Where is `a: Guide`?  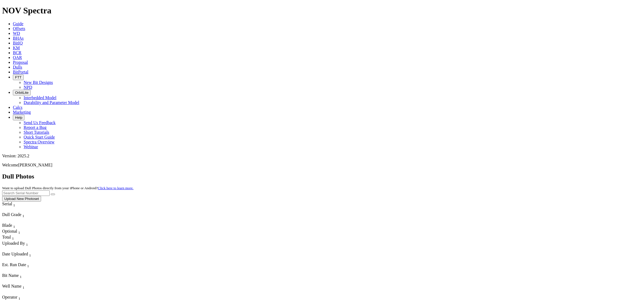
a: Guide is located at coordinates (18, 23).